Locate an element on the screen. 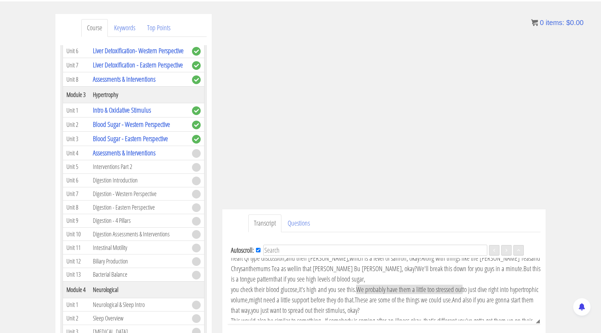 The image size is (601, 333). th: Neurological is located at coordinates (139, 290).